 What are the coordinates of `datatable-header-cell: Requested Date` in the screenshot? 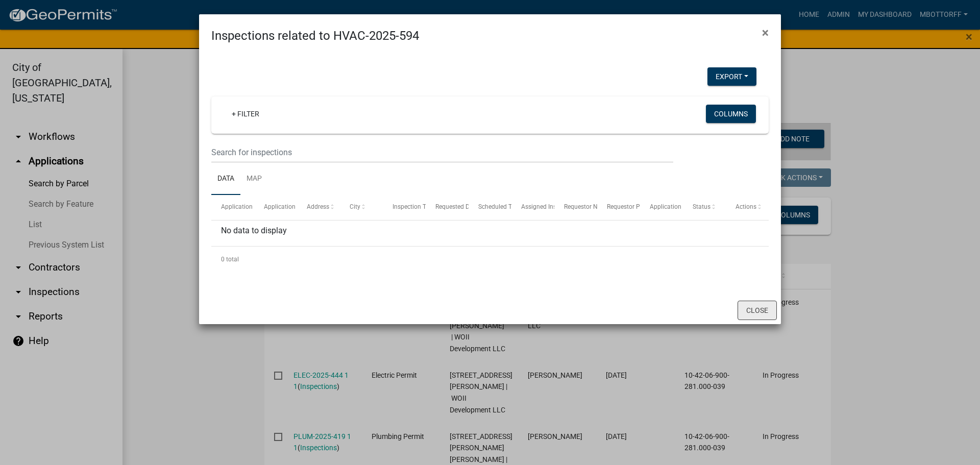 It's located at (447, 207).